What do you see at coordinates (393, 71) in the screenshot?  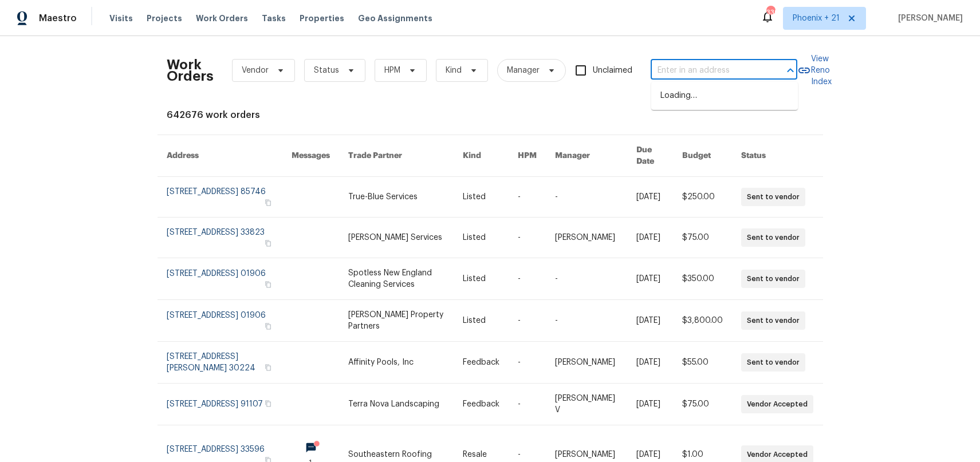 I see `span: HPM` at bounding box center [393, 71].